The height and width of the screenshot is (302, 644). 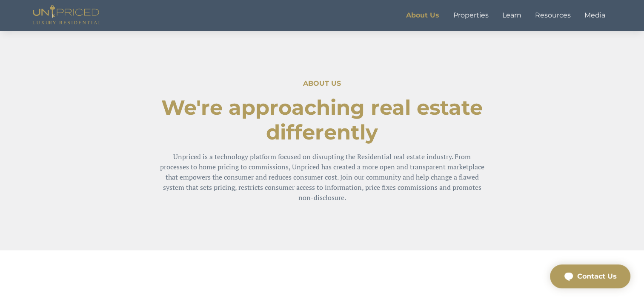 I want to click on a: About Us, so click(x=423, y=16).